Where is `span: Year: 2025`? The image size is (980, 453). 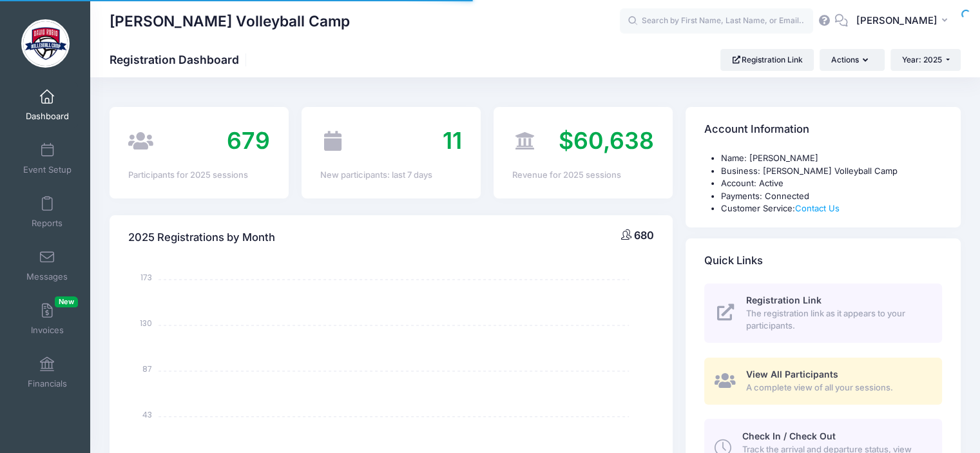
span: Year: 2025 is located at coordinates (922, 60).